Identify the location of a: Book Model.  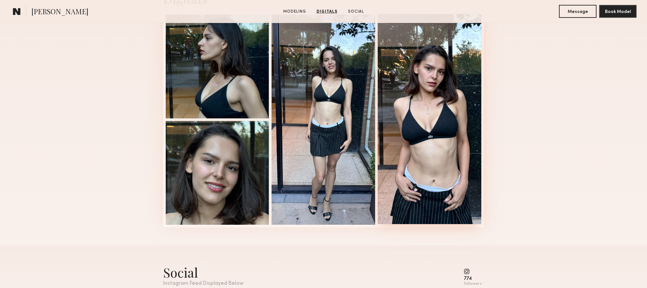
(618, 11).